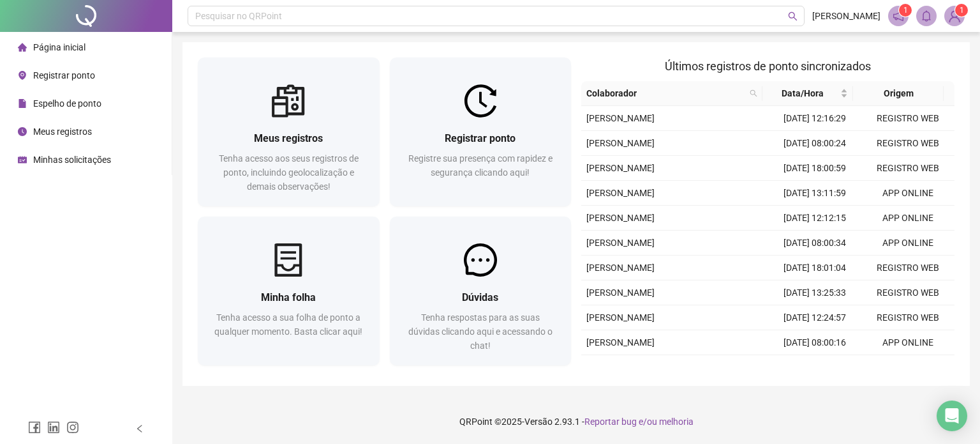  What do you see at coordinates (59, 47) in the screenshot?
I see `span: Página inicial` at bounding box center [59, 47].